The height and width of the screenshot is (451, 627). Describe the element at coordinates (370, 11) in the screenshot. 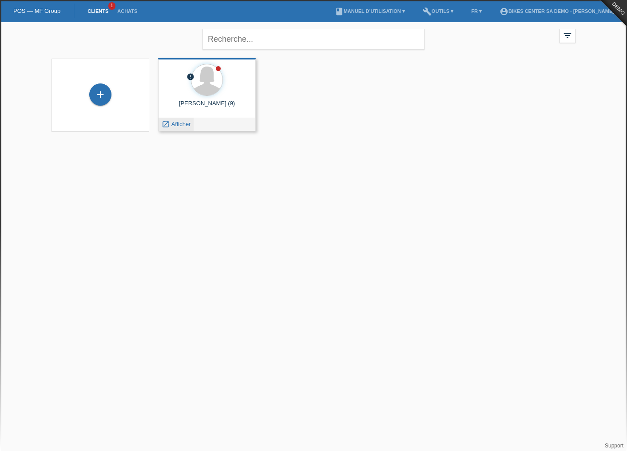

I see `a: bookManuel d’utilisation ▾` at that location.